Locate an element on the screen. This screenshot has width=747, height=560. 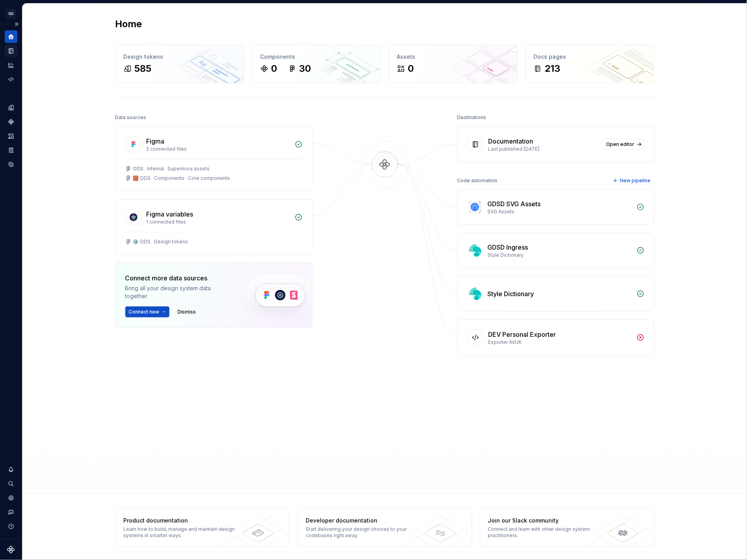
div: GD is located at coordinates (11, 14).